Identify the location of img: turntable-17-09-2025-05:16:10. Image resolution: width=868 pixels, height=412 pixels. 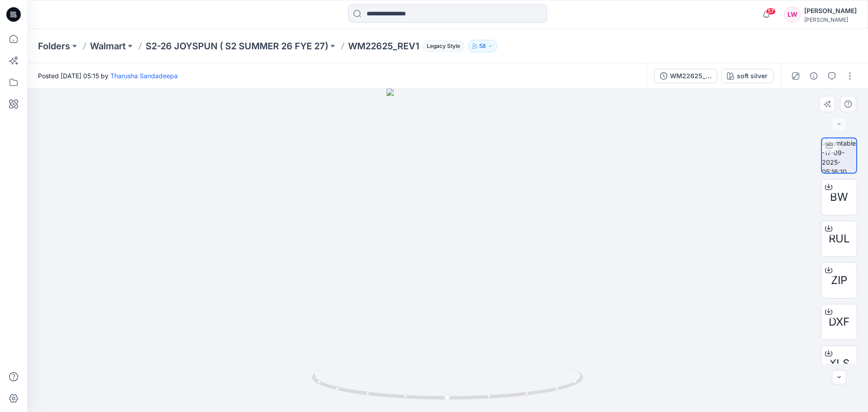
(839, 156).